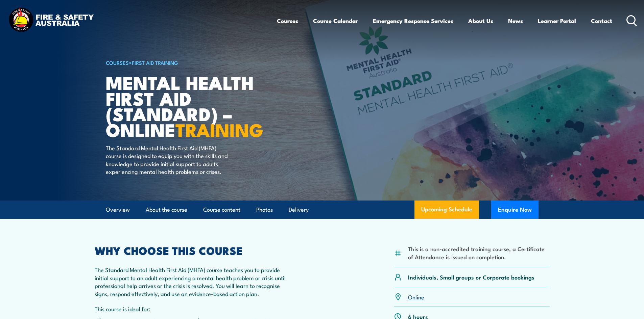  I want to click on p: This course is ideal for:, so click(193, 308).